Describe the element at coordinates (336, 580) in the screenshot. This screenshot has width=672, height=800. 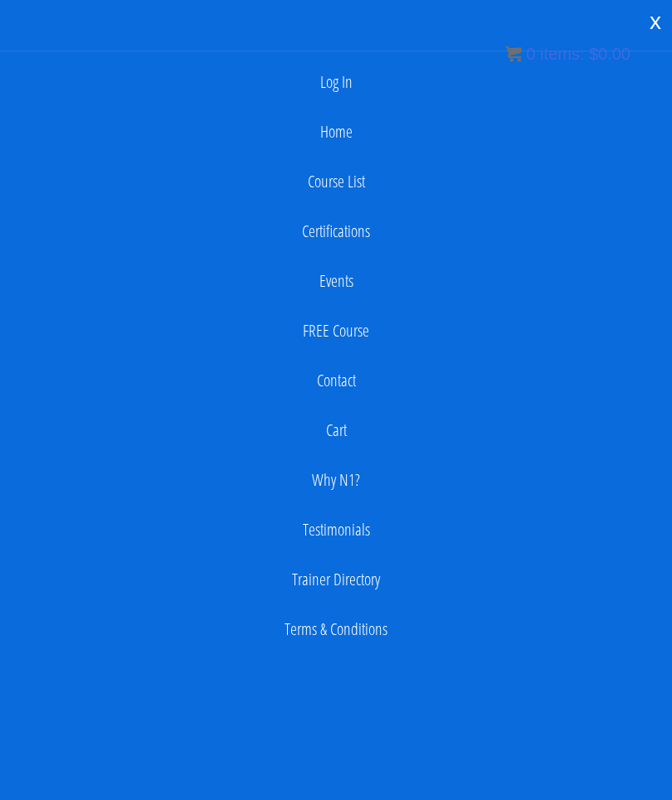
I see `a: Trainer Directory` at that location.